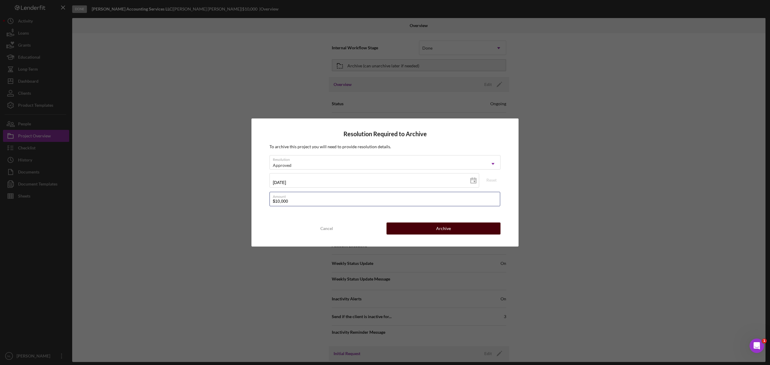 This screenshot has width=770, height=365. I want to click on p: To archive this project you will need to provide resolution details., so click(385, 147).